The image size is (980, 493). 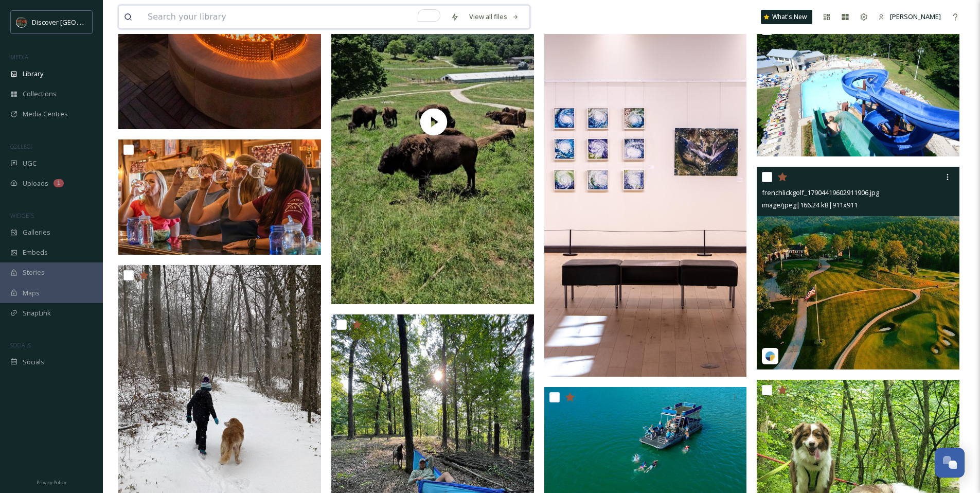 What do you see at coordinates (646, 196) in the screenshot?
I see `img: JASPER ART CENTER_IN INDIANA-08.jpg` at bounding box center [646, 196].